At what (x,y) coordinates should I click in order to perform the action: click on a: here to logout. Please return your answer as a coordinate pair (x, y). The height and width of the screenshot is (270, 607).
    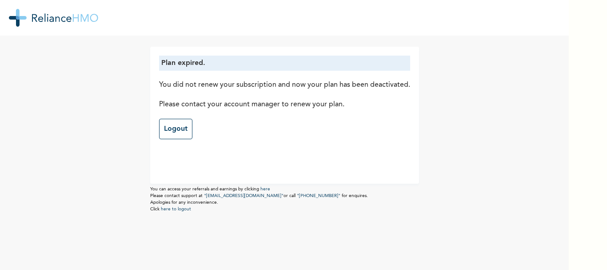
    Looking at the image, I should click on (176, 209).